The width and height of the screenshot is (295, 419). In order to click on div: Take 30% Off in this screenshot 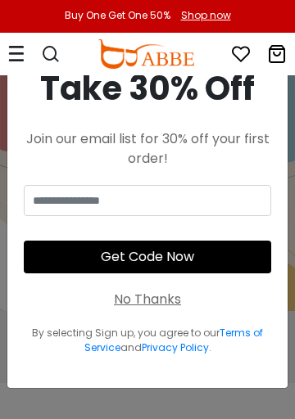, I will do `click(147, 88)`.